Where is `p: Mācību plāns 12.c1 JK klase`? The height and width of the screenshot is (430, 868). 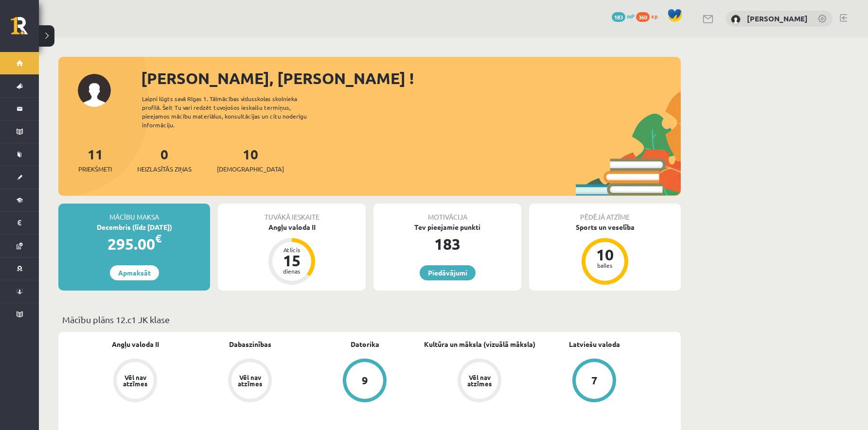 p: Mācību plāns 12.c1 JK klase is located at coordinates (370, 320).